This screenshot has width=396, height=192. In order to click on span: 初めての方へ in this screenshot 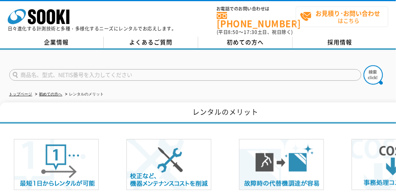, I will do `click(245, 42)`.